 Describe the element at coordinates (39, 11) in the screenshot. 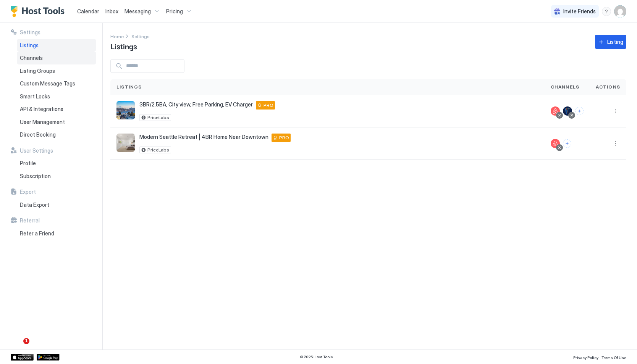

I see `a: Host Tools Logo` at that location.